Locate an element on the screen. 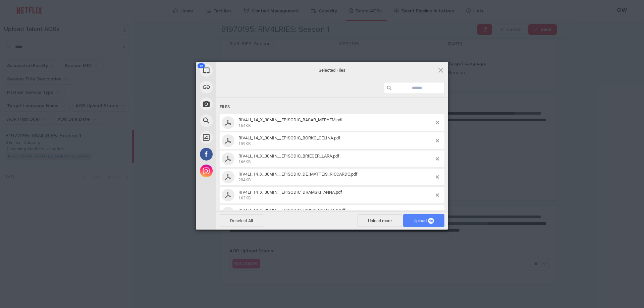 This screenshot has width=644, height=308. div: Take Photo is located at coordinates (236, 104).